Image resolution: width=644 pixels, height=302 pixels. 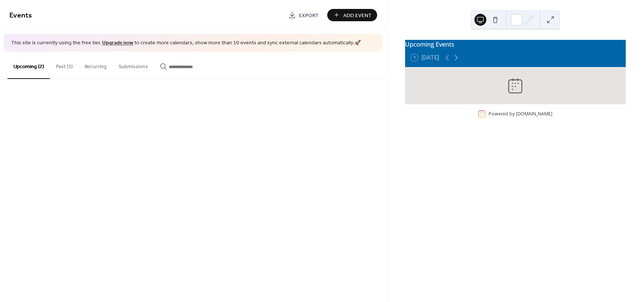 I want to click on div: Powered by, so click(x=520, y=114).